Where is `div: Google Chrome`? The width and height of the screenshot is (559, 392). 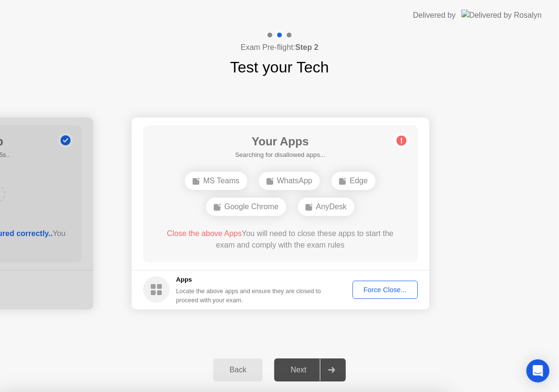 div: Google Chrome is located at coordinates (246, 207).